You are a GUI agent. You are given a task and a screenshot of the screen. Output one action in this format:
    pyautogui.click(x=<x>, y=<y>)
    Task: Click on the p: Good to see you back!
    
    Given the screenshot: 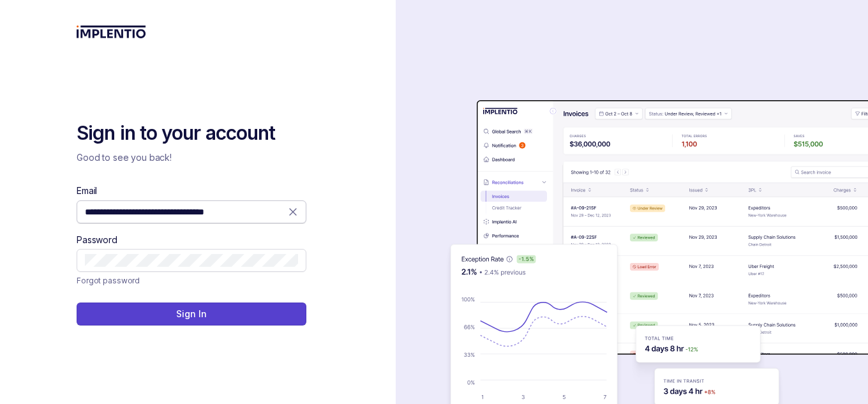 What is the action you would take?
    pyautogui.click(x=192, y=158)
    